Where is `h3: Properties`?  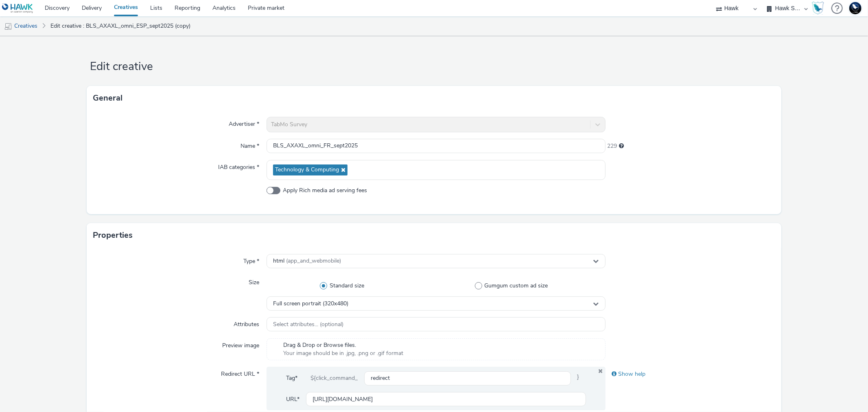 h3: Properties is located at coordinates (113, 236).